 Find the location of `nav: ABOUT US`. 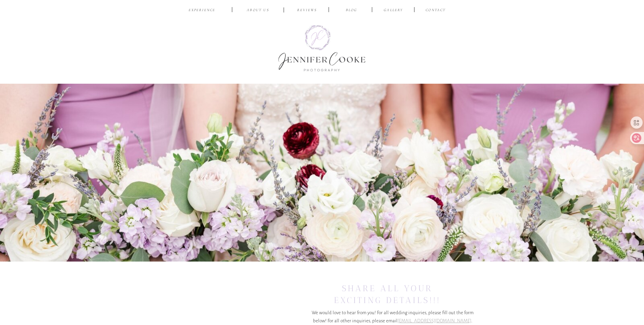

nav: ABOUT US is located at coordinates (258, 10).